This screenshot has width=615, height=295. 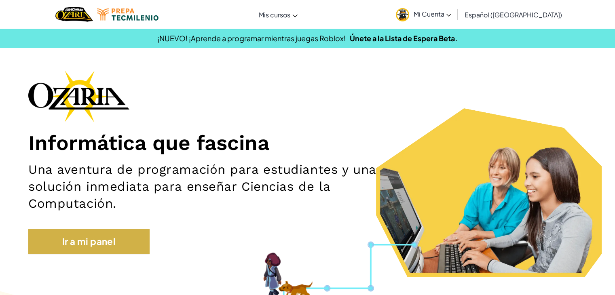 What do you see at coordinates (307, 143) in the screenshot?
I see `h1: Informática que fascina` at bounding box center [307, 143].